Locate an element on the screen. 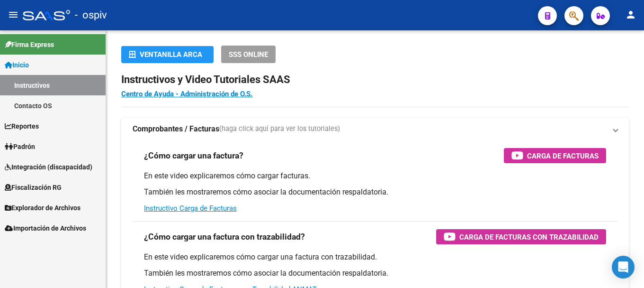  div: Open Intercom Messenger is located at coordinates (623, 267).